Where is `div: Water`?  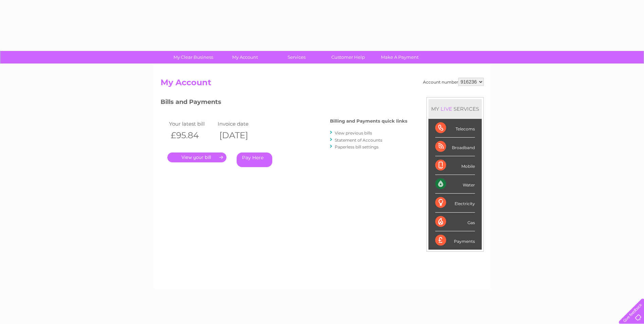
div: Water is located at coordinates (455, 184).